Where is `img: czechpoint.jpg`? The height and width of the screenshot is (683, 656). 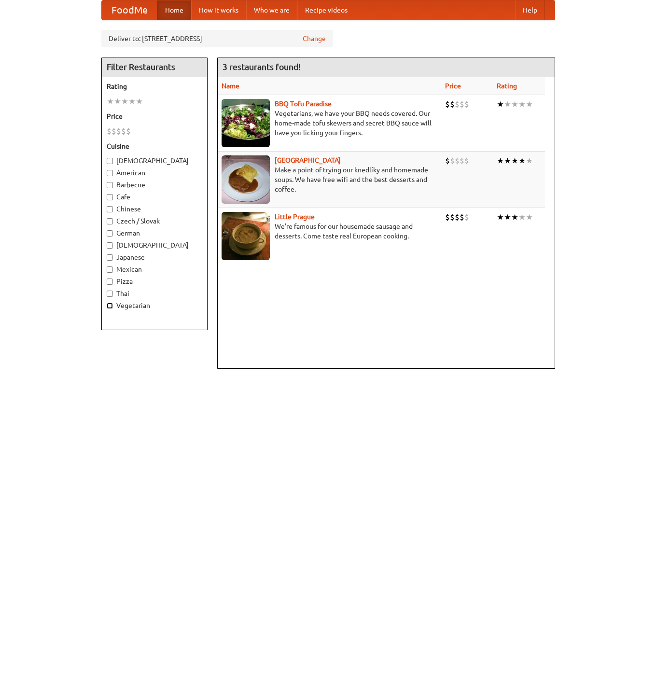
img: czechpoint.jpg is located at coordinates (246, 179).